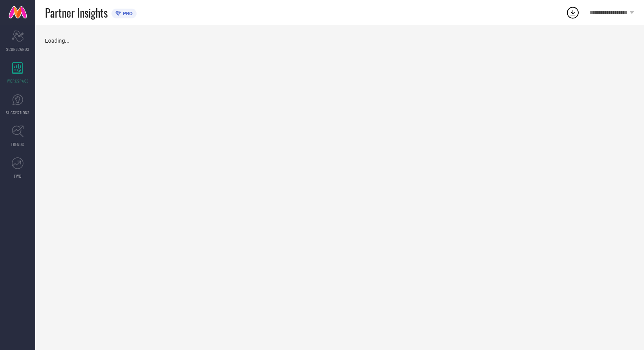  I want to click on span: SUGGESTIONS, so click(18, 112).